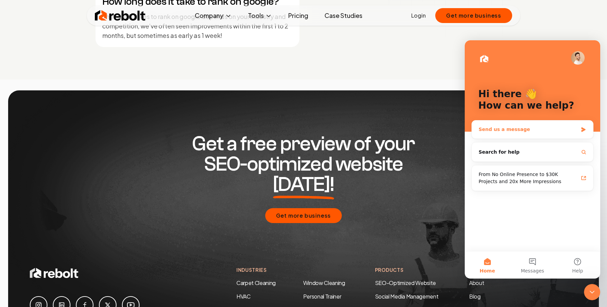  I want to click on a: Blog, so click(475, 297).